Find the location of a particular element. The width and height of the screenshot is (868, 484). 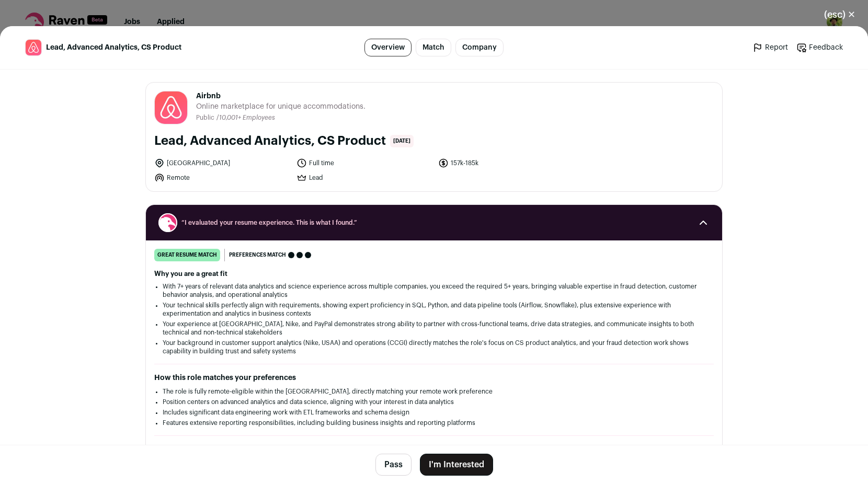

h2: How this role matches your preferences is located at coordinates (434, 378).